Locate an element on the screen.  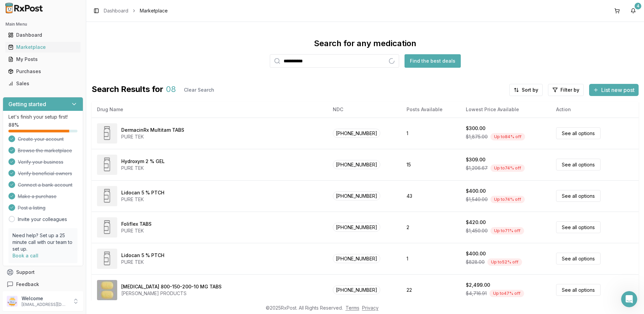
button: My Posts is located at coordinates (43, 59).